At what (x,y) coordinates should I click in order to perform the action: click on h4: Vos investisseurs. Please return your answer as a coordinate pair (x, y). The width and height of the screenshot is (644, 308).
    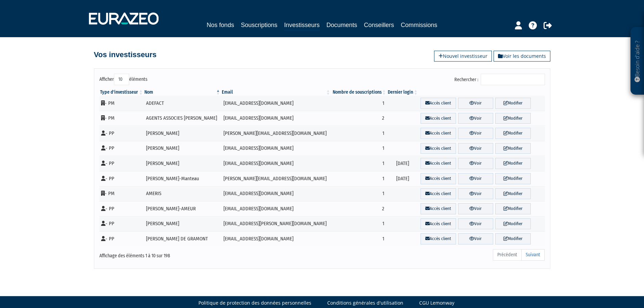
    Looking at the image, I should click on (125, 55).